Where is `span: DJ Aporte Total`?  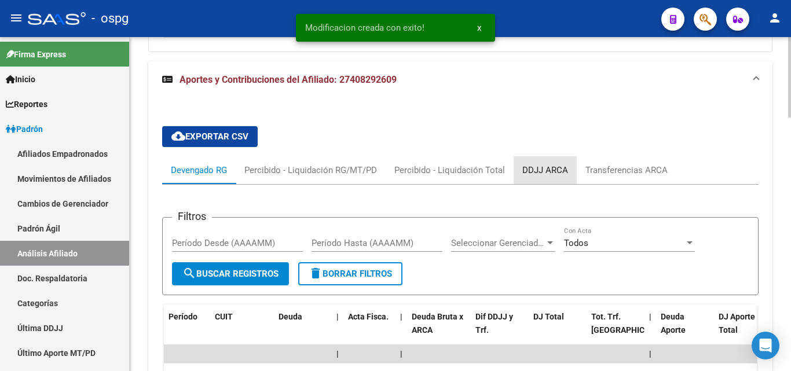
span: DJ Aporte Total is located at coordinates (737, 323).